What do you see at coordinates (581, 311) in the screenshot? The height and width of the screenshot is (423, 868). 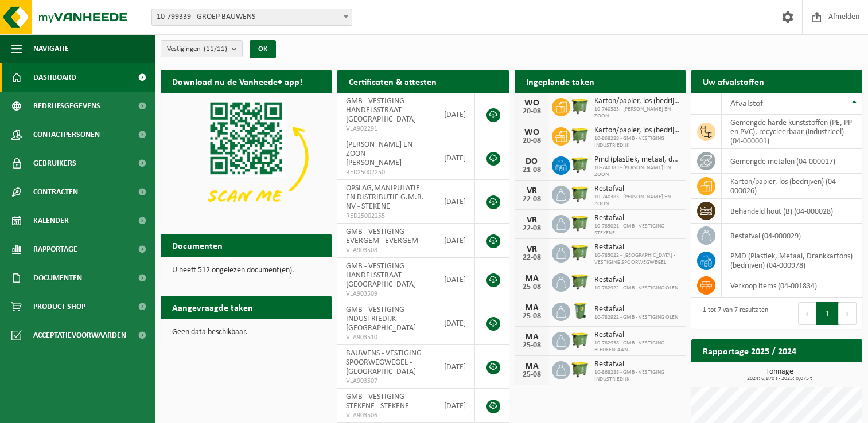 I see `img: WB-0240-HPE-GN-50` at bounding box center [581, 311].